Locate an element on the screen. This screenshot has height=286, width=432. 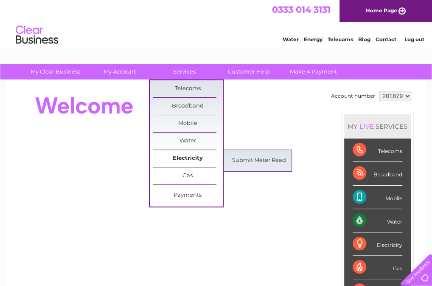
a: Broadband is located at coordinates (188, 106).